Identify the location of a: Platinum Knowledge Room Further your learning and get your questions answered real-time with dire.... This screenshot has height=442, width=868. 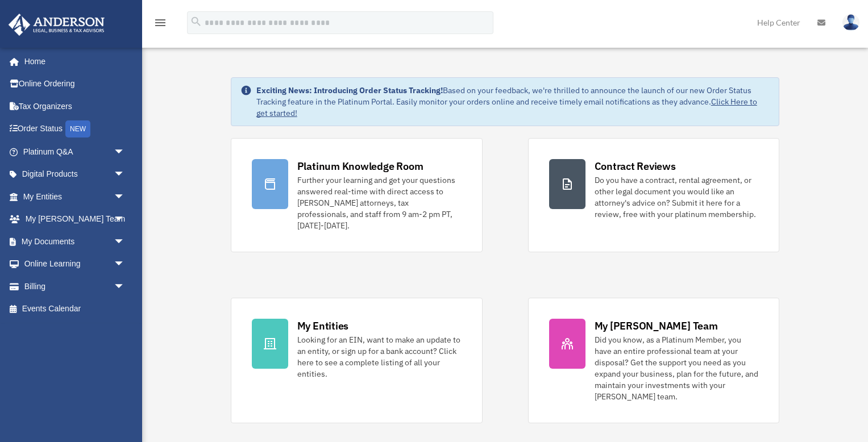
(357, 195).